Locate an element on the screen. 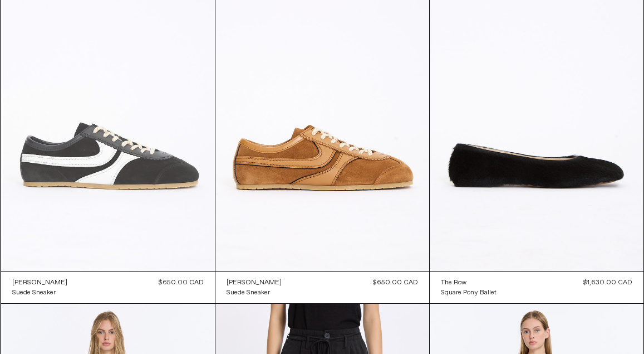  div: $1,630.00 CAD is located at coordinates (608, 283).